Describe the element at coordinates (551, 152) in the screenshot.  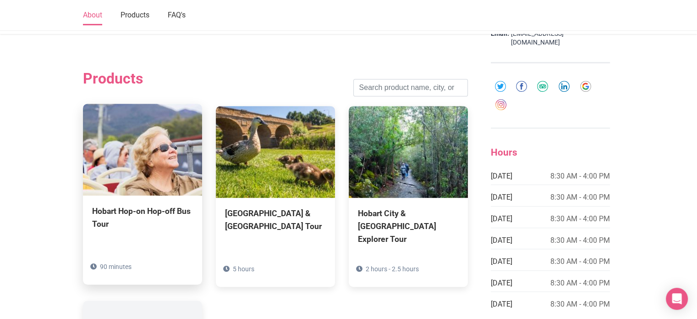
I see `h3: Hours` at that location.